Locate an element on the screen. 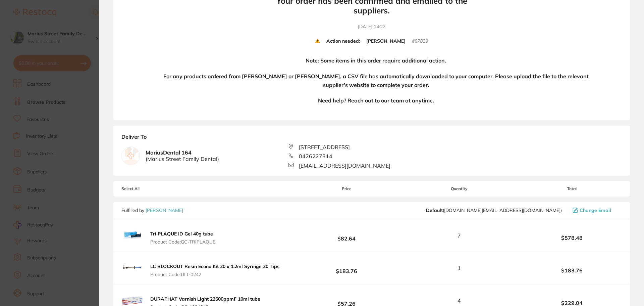  span: ( Marius Street Family Dental ) is located at coordinates (182, 159).